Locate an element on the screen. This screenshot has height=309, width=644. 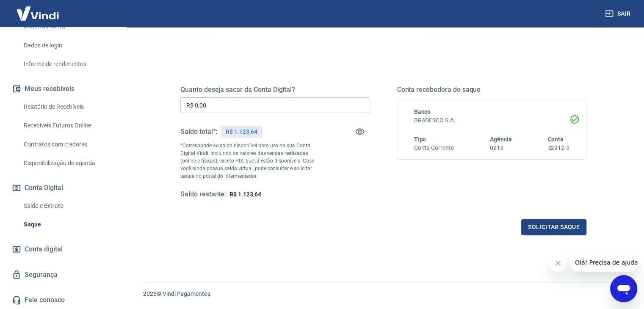
a: Recebíveis Futuros Online is located at coordinates (68, 125).